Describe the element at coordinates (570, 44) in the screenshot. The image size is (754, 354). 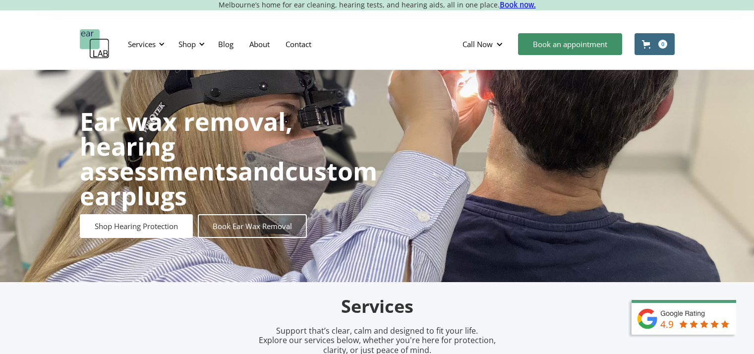
I see `a: Book an appointment` at that location.